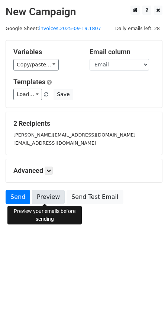  What do you see at coordinates (27, 94) in the screenshot?
I see `a: Load...` at bounding box center [27, 94].